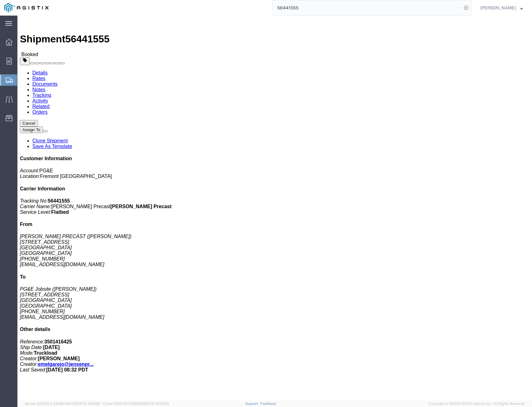 Image resolution: width=532 pixels, height=407 pixels. I want to click on a: Support, so click(253, 403).